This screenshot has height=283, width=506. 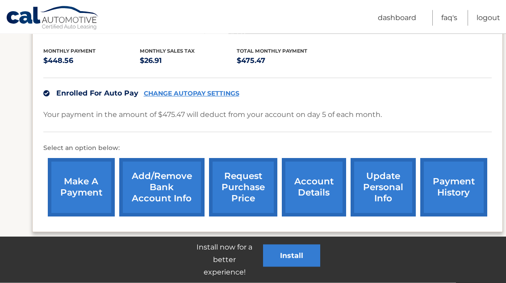 I want to click on a: Add/Remove bank account info, so click(x=162, y=188).